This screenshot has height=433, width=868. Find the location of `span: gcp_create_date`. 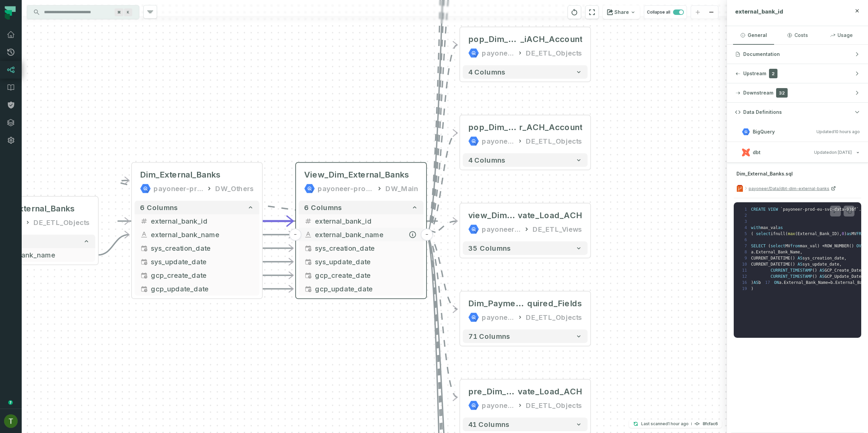

span: gcp_create_date is located at coordinates (202, 275).